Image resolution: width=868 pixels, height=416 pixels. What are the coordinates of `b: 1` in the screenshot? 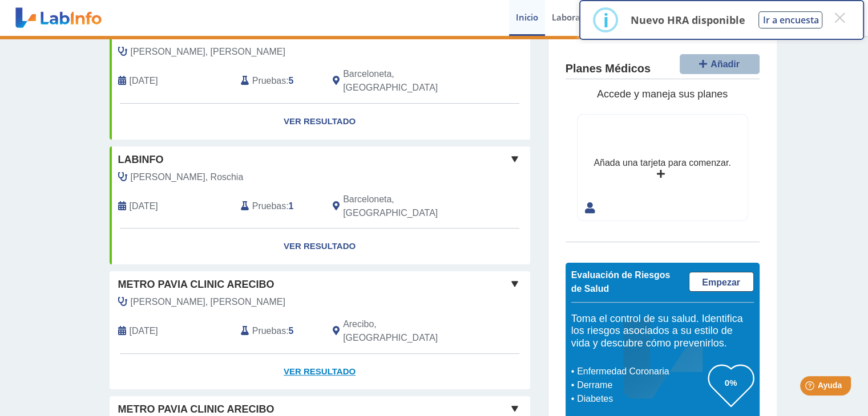 It's located at (291, 206).